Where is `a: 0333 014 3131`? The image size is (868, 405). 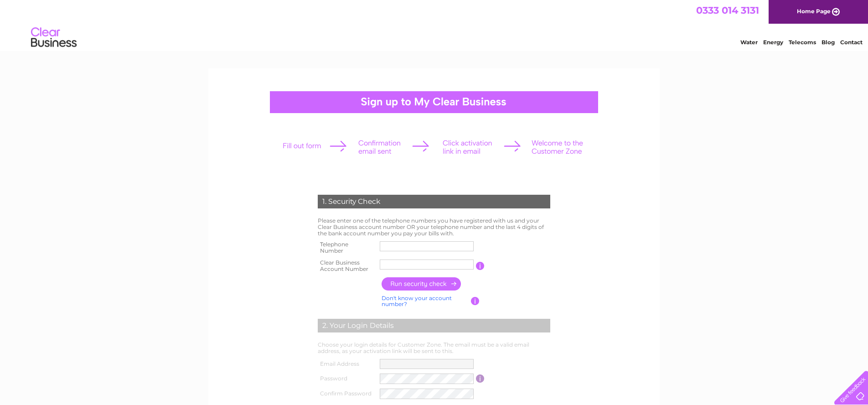 a: 0333 014 3131 is located at coordinates (728, 10).